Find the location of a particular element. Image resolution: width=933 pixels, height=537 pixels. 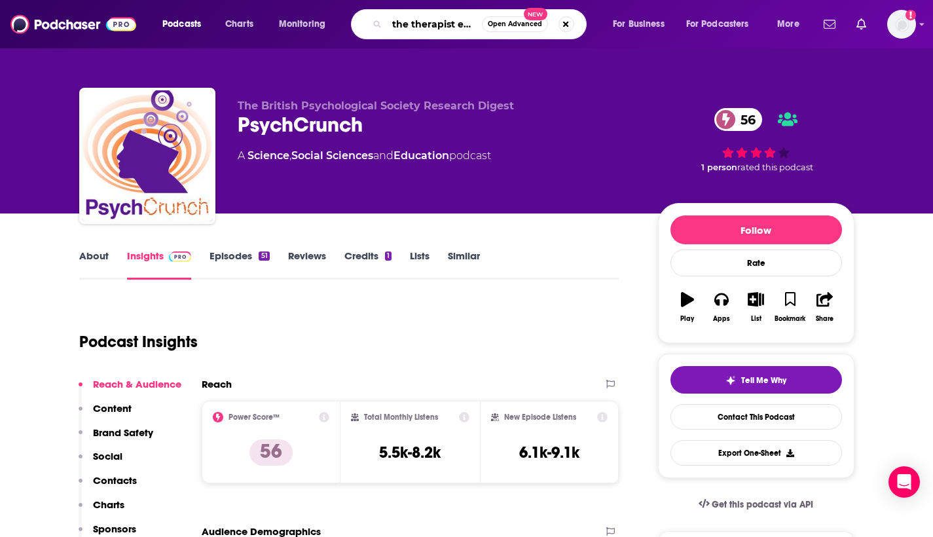

p: Charts is located at coordinates (109, 504).